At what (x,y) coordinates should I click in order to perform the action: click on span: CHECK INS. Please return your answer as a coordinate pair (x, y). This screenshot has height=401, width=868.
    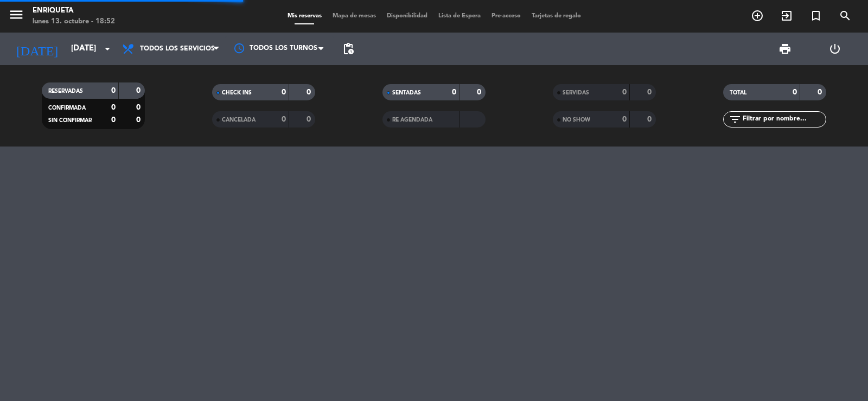
    Looking at the image, I should click on (236, 93).